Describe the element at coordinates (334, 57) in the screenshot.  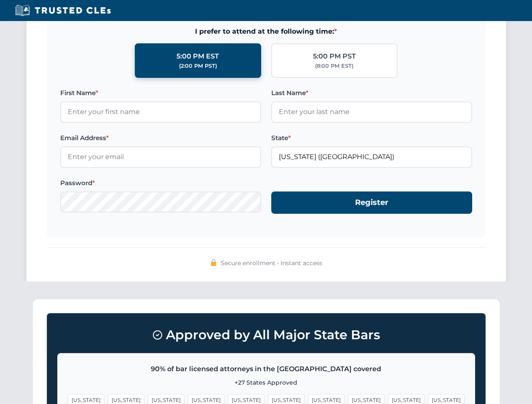
I see `div: 5:00 PM PST` at that location.